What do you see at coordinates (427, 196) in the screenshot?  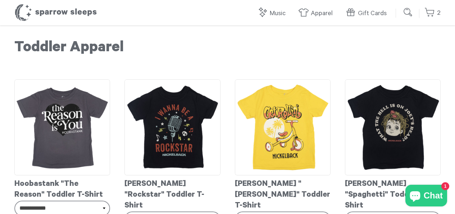 I see `inbox-online-store-chat: Shopify online store chat` at bounding box center [427, 196].